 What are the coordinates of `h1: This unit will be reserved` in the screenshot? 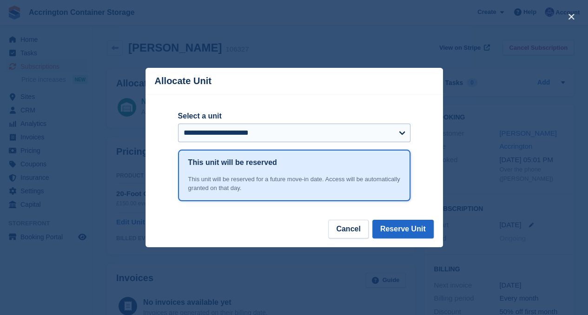 It's located at (232, 163).